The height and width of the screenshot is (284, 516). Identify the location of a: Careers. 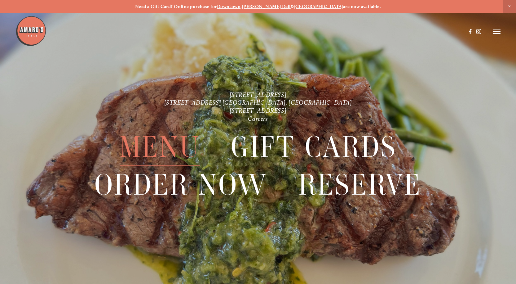
(258, 118).